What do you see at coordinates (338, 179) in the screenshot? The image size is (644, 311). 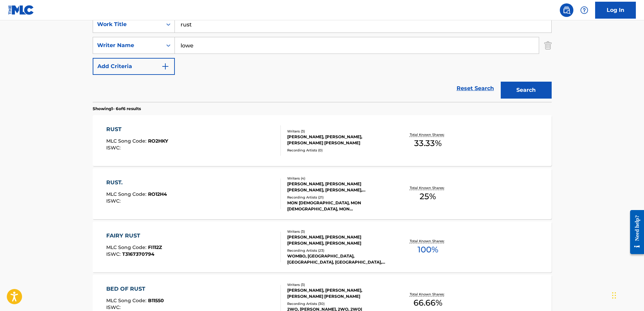 I see `div: Writers ( 4 )` at bounding box center [338, 179].